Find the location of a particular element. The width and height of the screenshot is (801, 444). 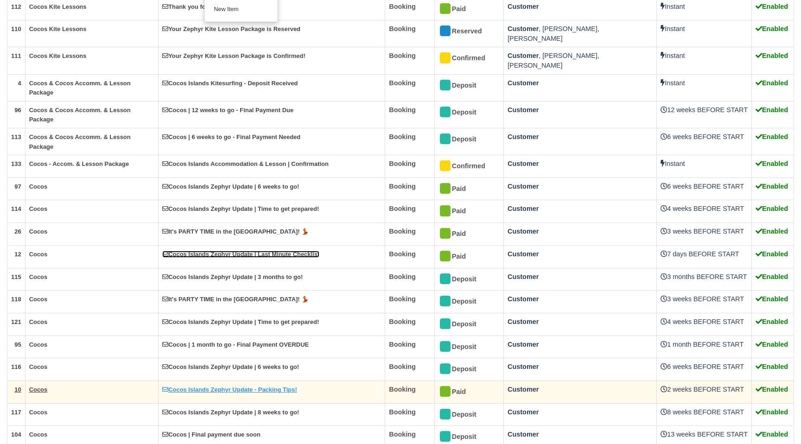

td: 3 weeks BEFORE START is located at coordinates (704, 234).